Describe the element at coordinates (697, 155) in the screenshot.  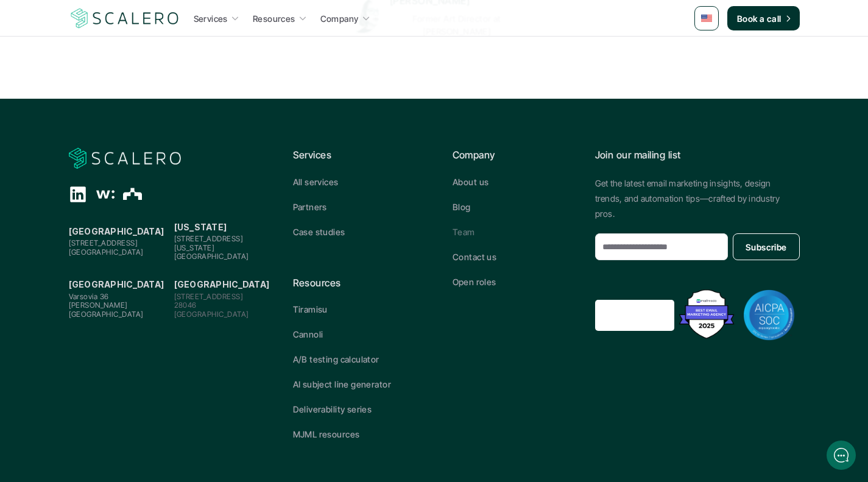
I see `p: Join our mailing list` at that location.